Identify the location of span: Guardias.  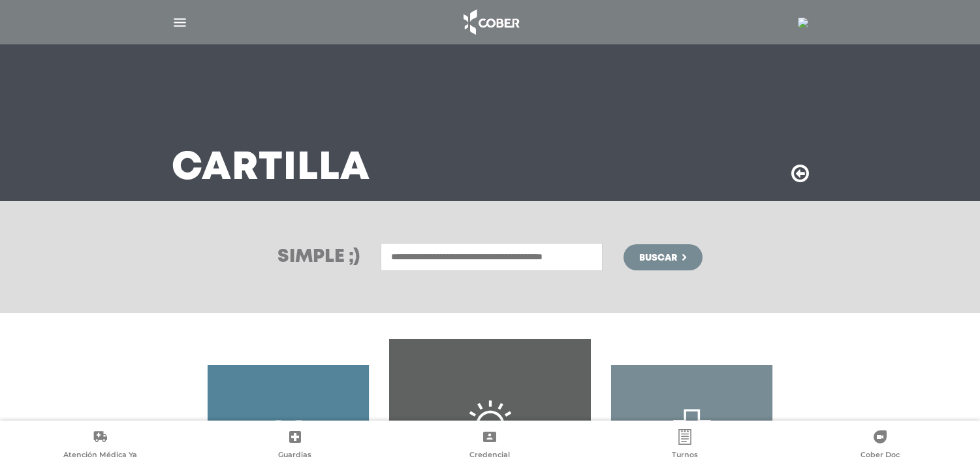
(295, 456).